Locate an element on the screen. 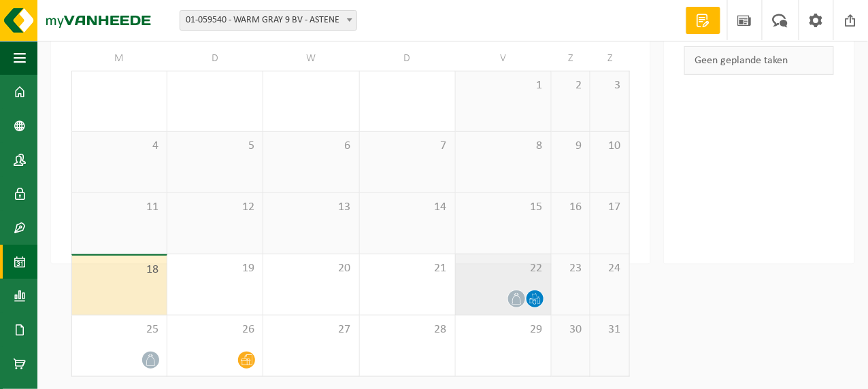 The image size is (868, 389). span: 2 is located at coordinates (571, 85).